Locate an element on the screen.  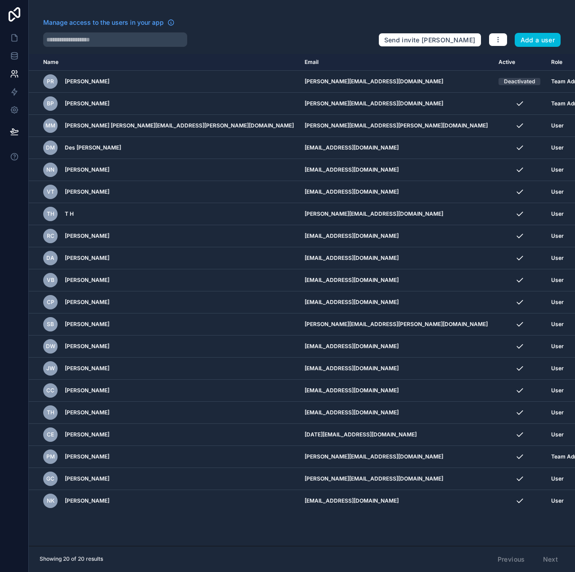
span: CE is located at coordinates (50, 435).